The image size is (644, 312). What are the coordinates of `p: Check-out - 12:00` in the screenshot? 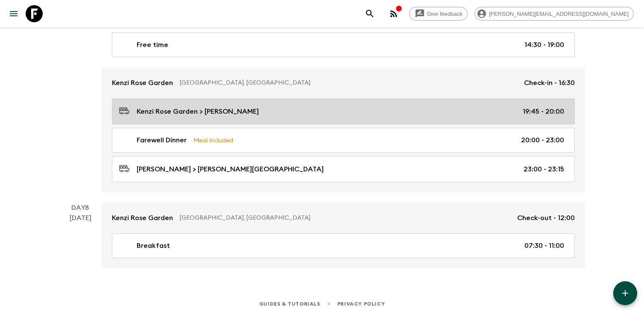 It's located at (546, 218).